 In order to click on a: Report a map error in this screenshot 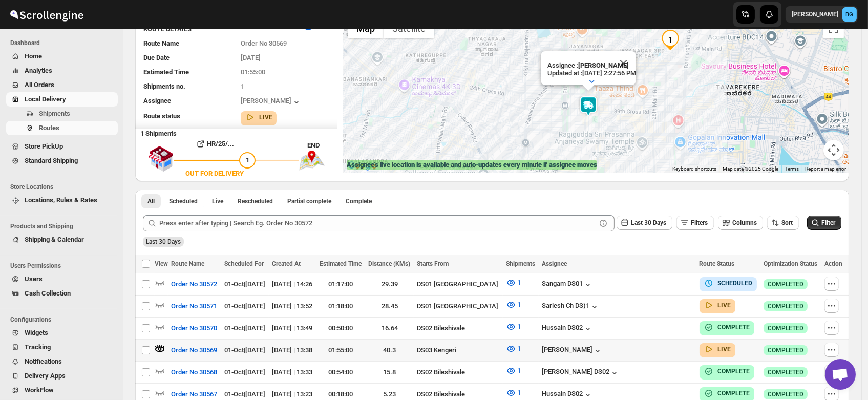, I will do `click(825, 169)`.